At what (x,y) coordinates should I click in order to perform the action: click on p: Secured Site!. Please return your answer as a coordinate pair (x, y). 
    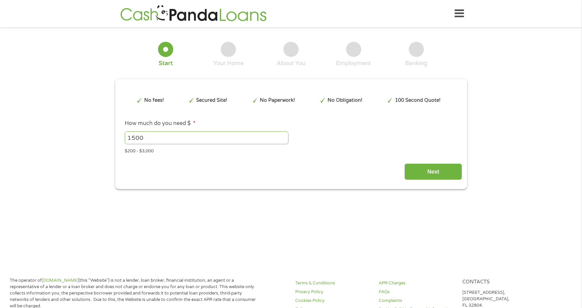
    Looking at the image, I should click on (212, 100).